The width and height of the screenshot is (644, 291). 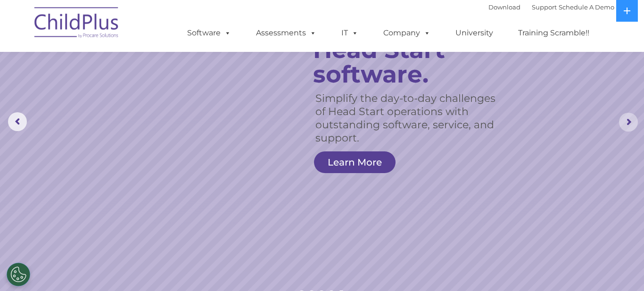 I want to click on a: Learn More, so click(x=355, y=162).